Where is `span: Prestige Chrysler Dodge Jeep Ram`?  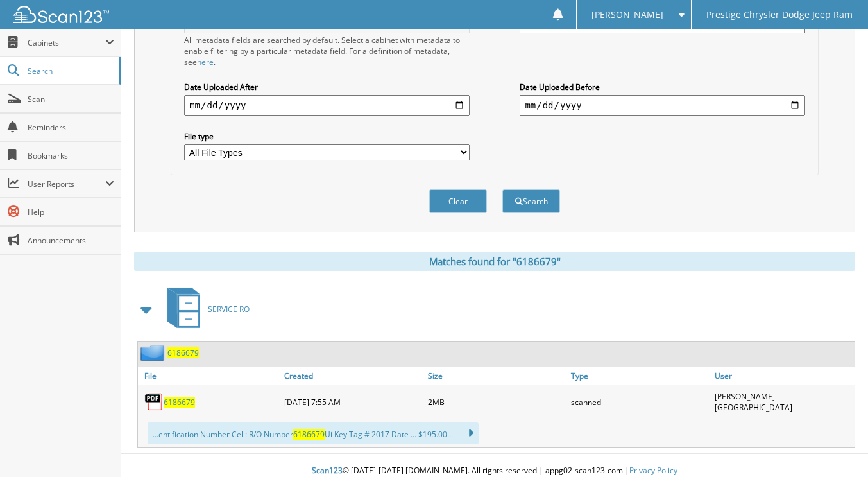
span: Prestige Chrysler Dodge Jeep Ram is located at coordinates (780, 15).